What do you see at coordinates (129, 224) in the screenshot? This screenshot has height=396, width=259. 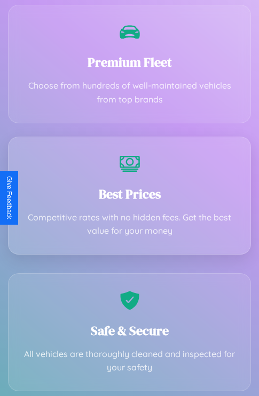 I see `p: Competitive rates with no hidden fees. Get the best value for your money` at bounding box center [129, 224].